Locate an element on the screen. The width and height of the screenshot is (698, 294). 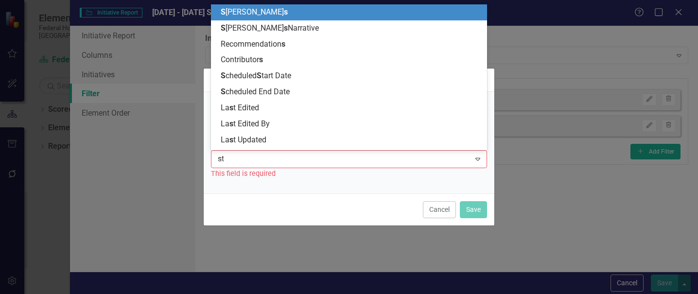
span: Contributor is located at coordinates (242, 59).